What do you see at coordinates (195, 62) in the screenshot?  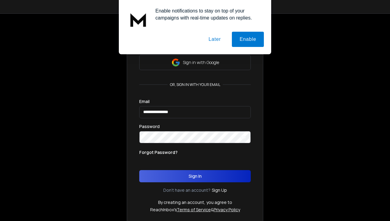 I see `button: Sign in with Google` at bounding box center [195, 62].